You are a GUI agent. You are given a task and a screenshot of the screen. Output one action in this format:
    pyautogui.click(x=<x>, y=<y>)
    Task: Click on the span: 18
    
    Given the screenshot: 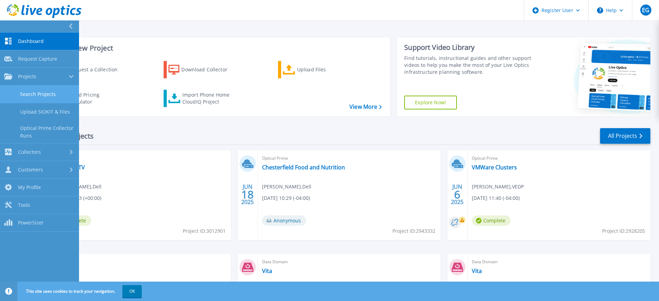 What is the action you would take?
    pyautogui.click(x=247, y=194)
    